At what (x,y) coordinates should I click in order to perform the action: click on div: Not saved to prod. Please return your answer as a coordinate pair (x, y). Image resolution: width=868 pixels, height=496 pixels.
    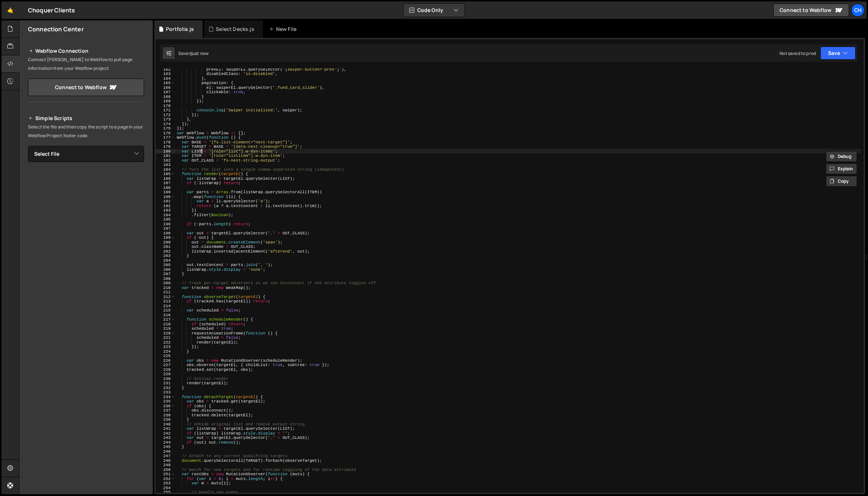
    Looking at the image, I should click on (798, 53).